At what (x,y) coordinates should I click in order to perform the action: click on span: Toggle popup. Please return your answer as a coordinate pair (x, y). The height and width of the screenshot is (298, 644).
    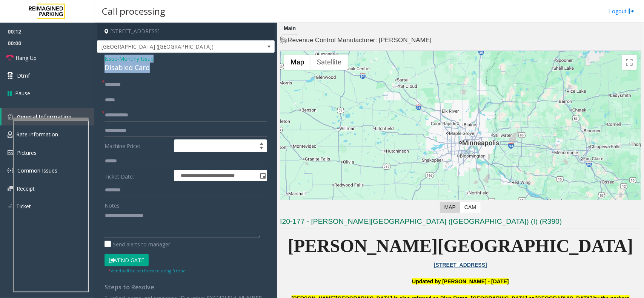
    Looking at the image, I should click on (263, 176).